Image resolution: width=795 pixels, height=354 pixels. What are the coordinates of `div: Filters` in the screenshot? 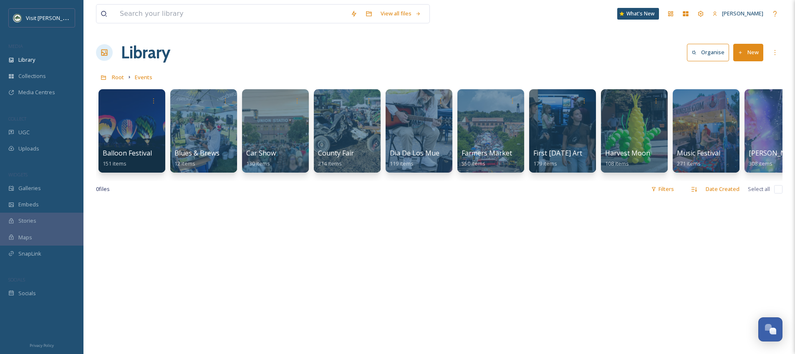 It's located at (662, 189).